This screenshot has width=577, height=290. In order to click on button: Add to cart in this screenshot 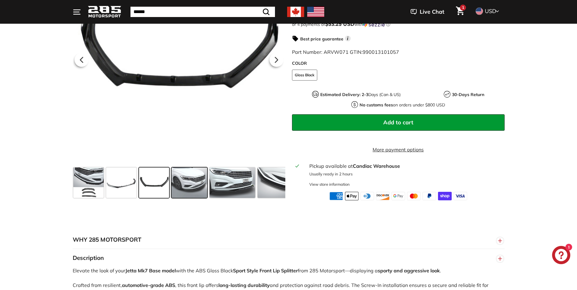, I will do `click(398, 123)`.